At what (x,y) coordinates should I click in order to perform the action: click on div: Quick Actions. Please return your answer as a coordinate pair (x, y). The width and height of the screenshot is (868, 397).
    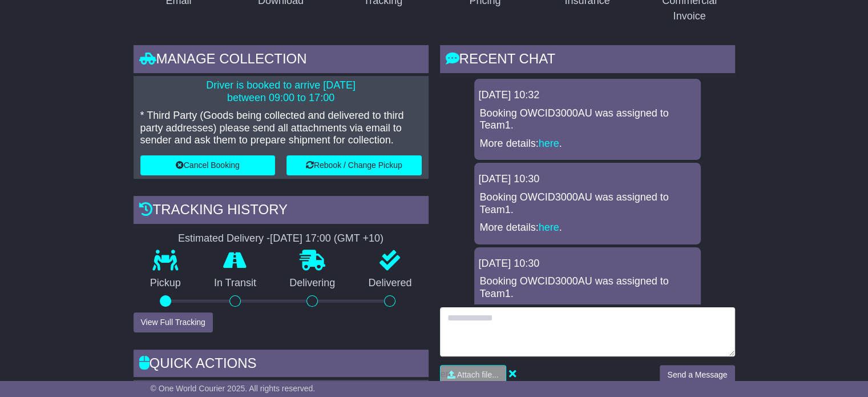
    Looking at the image, I should click on (281, 365).